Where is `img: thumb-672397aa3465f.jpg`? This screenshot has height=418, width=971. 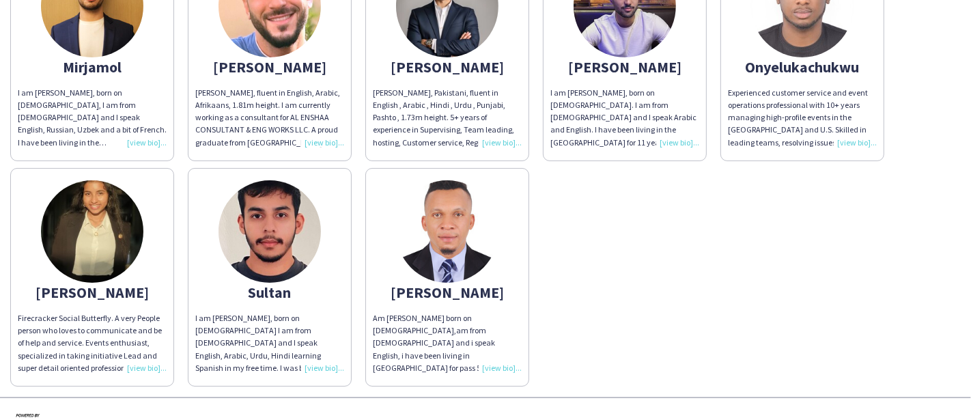 img: thumb-672397aa3465f.jpg is located at coordinates (270, 231).